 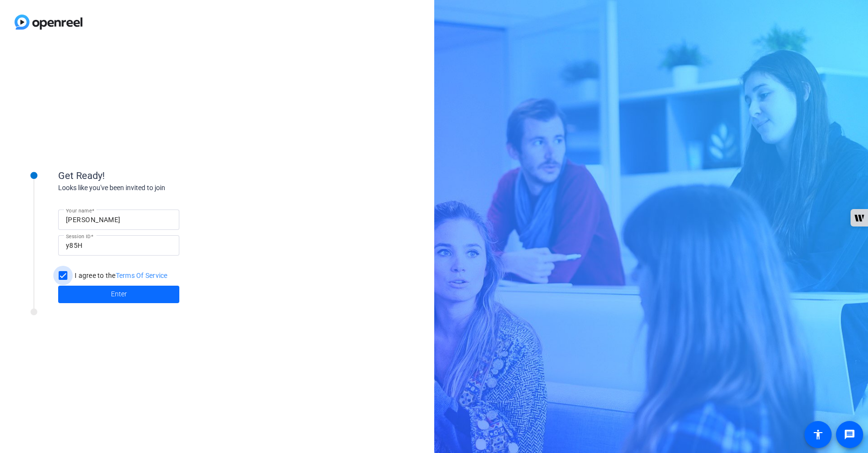 I want to click on mat-label: Your name, so click(x=79, y=211).